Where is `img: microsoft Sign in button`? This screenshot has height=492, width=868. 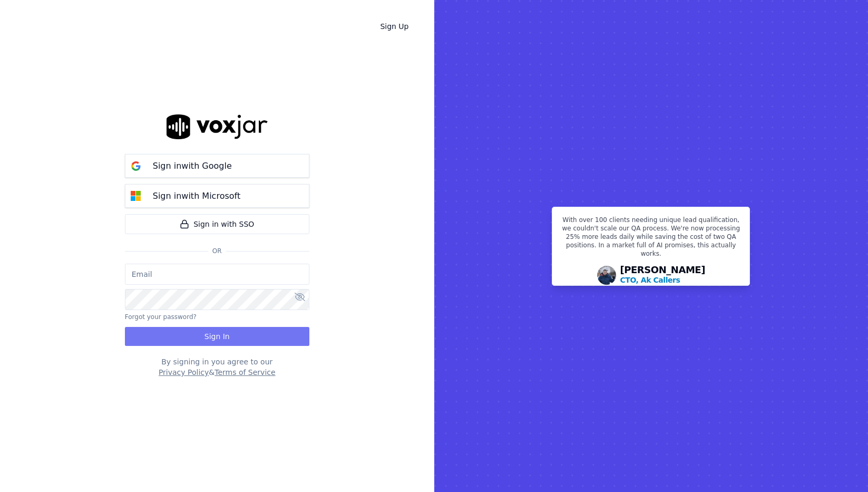
img: microsoft Sign in button is located at coordinates (136, 196).